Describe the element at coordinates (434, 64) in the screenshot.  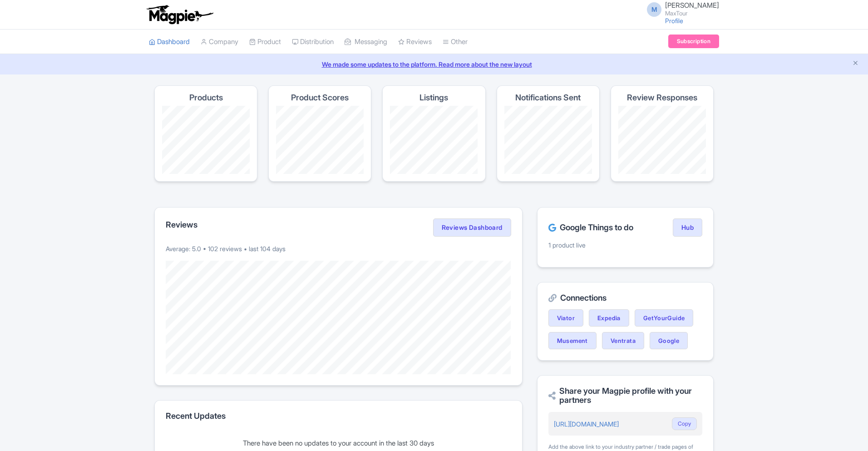
I see `a: We made some updates to the platform. Read more about the new layout` at that location.